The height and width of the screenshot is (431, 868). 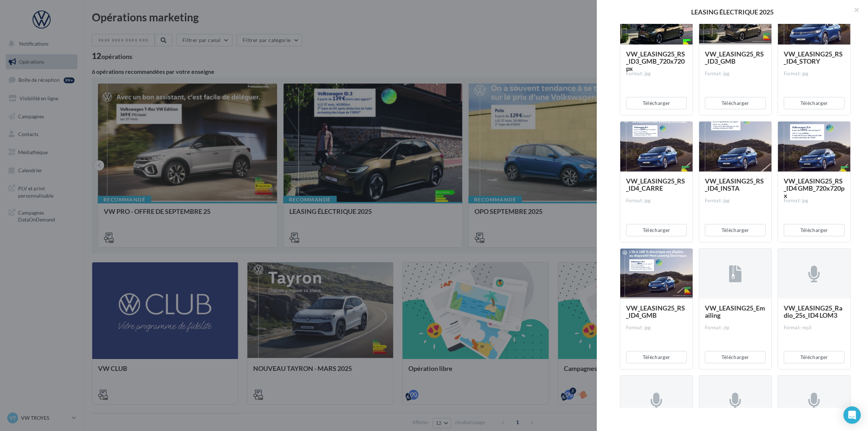 I want to click on div: Format: zip, so click(x=736, y=327).